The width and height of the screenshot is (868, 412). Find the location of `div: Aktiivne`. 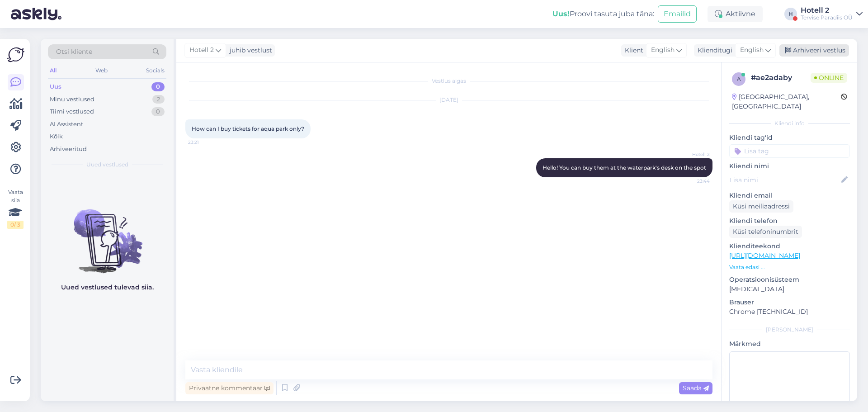

div: Aktiivne is located at coordinates (735, 14).